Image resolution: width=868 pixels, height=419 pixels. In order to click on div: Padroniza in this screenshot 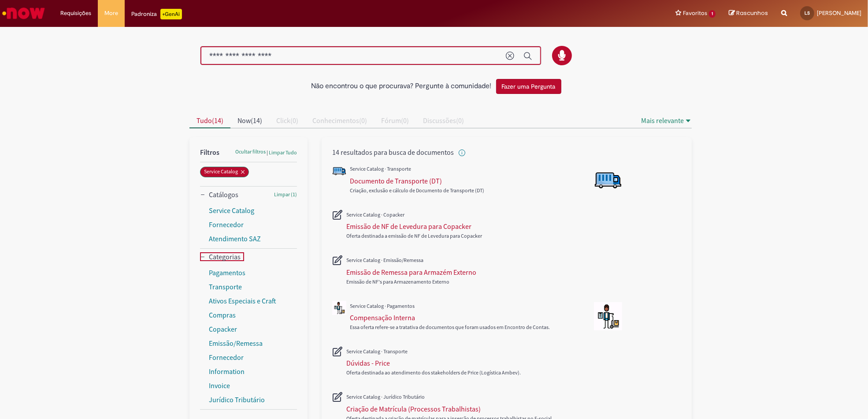, I will do `click(157, 14)`.